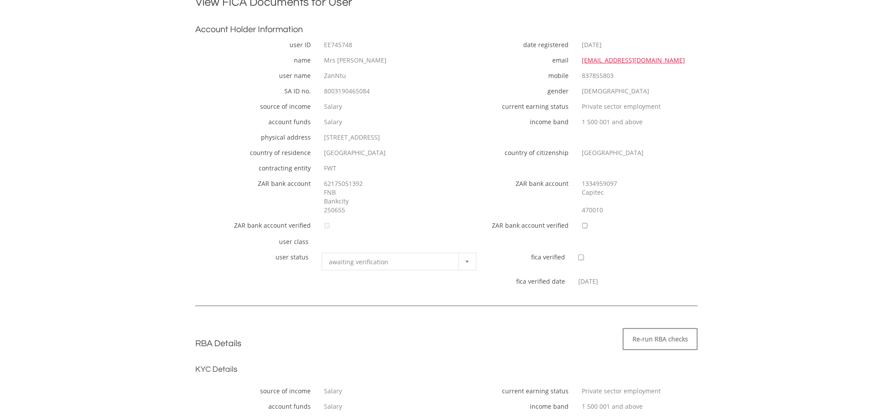  What do you see at coordinates (379, 197) in the screenshot?
I see `div: 62175051392 FNB Bankcity 250655` at bounding box center [379, 197].